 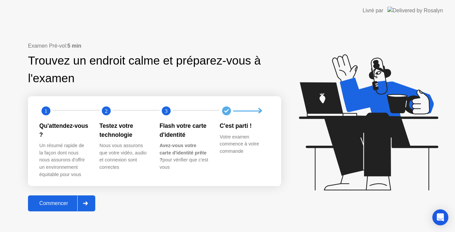 What do you see at coordinates (244, 144) in the screenshot?
I see `div: Votre examen commence à votre commande` at bounding box center [244, 144].